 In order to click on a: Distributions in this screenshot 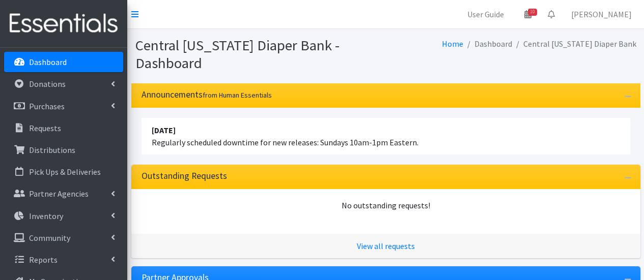, I will do `click(64, 150)`.